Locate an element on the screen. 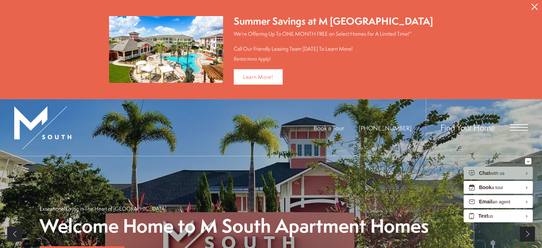 Image resolution: width=542 pixels, height=248 pixels. a: Find Your Home is located at coordinates (468, 127).